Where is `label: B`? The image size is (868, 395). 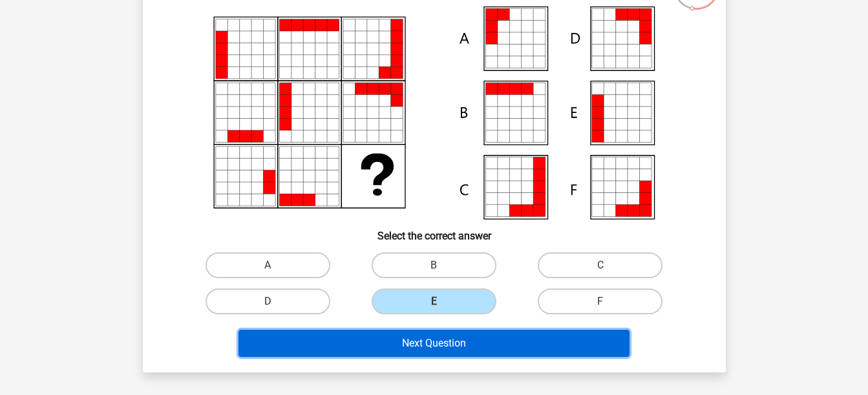 label: B is located at coordinates (434, 266).